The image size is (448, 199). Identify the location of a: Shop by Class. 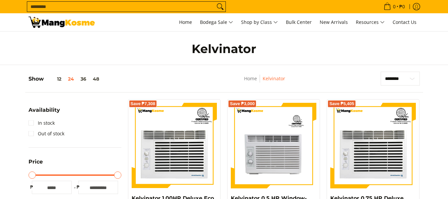
(259, 22).